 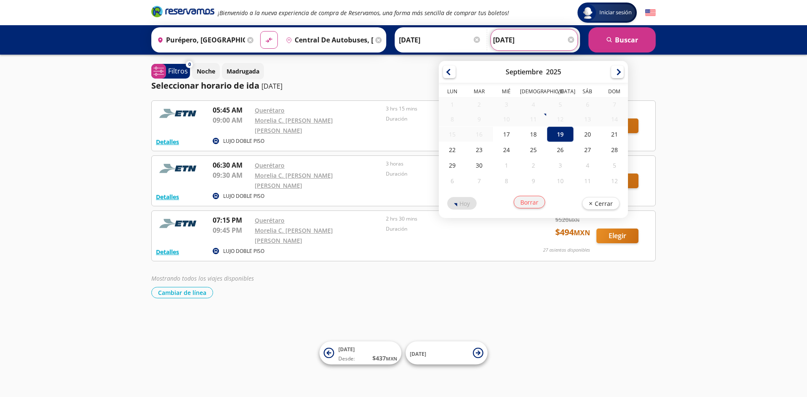 What do you see at coordinates (506, 181) in the screenshot?
I see `div: 08-Oct-25` at bounding box center [506, 181].